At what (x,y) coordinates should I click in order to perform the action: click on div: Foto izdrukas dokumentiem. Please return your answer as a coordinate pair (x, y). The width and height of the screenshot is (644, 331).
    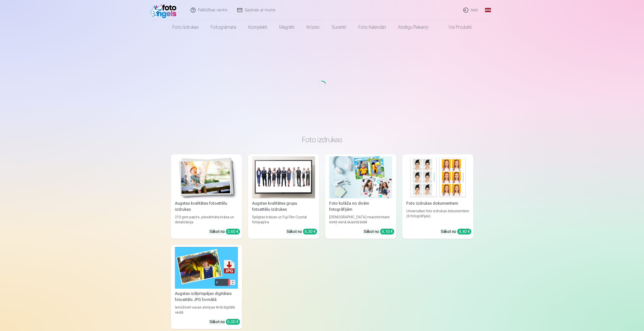
    Looking at the image, I should click on (438, 203).